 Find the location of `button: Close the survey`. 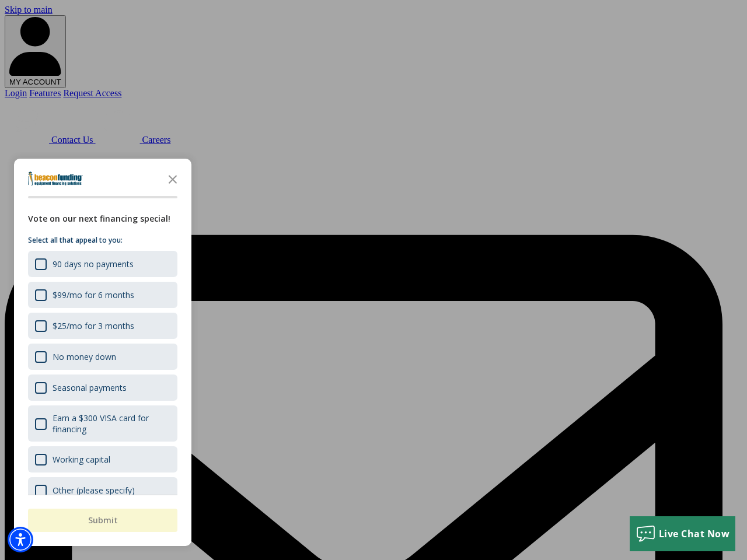

button: Close the survey is located at coordinates (172, 179).